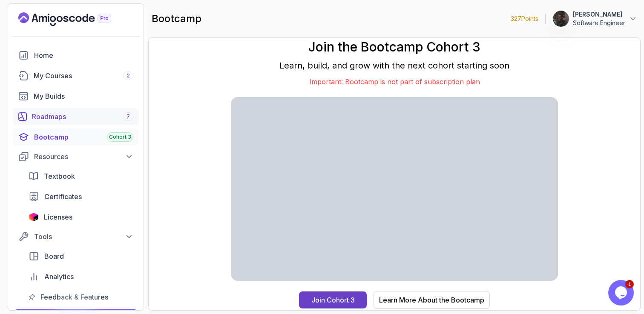 This screenshot has height=314, width=644. What do you see at coordinates (81, 197) in the screenshot?
I see `a: certificates` at bounding box center [81, 197].